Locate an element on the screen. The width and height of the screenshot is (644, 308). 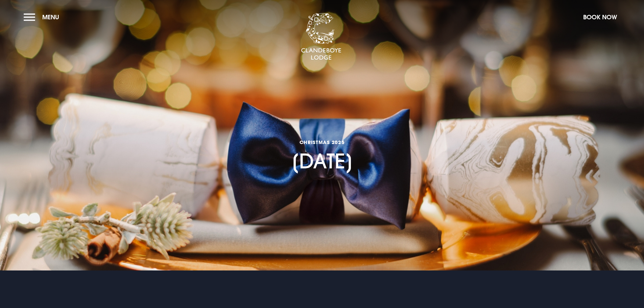
button: Book Now is located at coordinates (600, 17).